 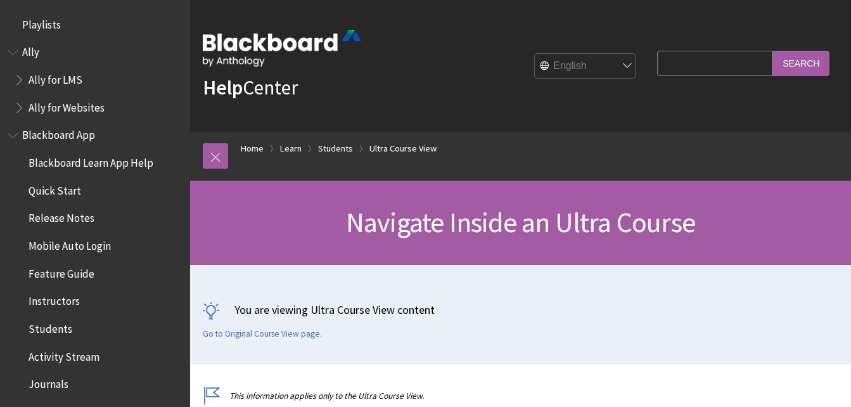 What do you see at coordinates (55, 77) in the screenshot?
I see `span: Ally for LMS` at bounding box center [55, 77].